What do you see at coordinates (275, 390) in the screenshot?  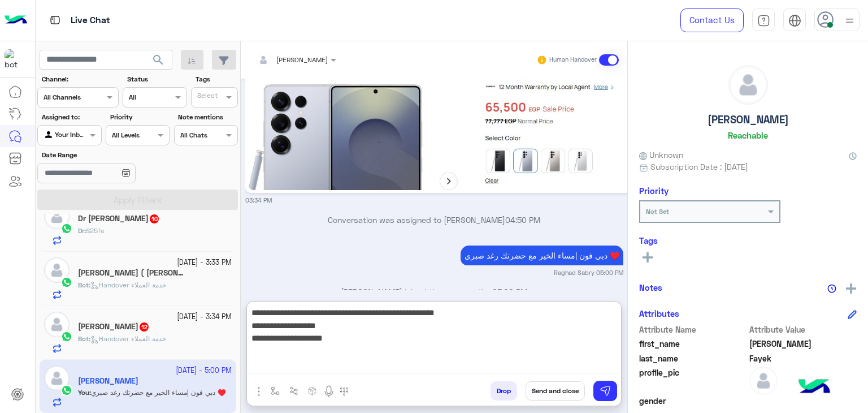 I see `button: select flow` at bounding box center [275, 390].